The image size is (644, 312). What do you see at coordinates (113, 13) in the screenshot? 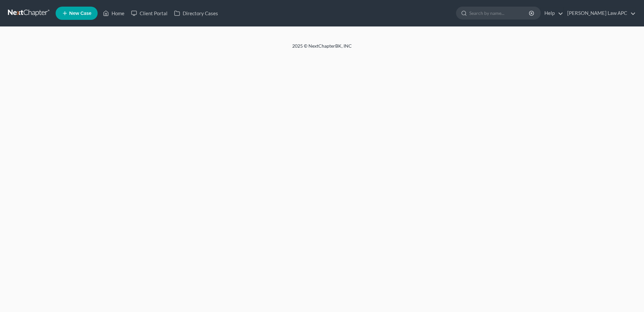
I see `a: Home` at bounding box center [113, 13].